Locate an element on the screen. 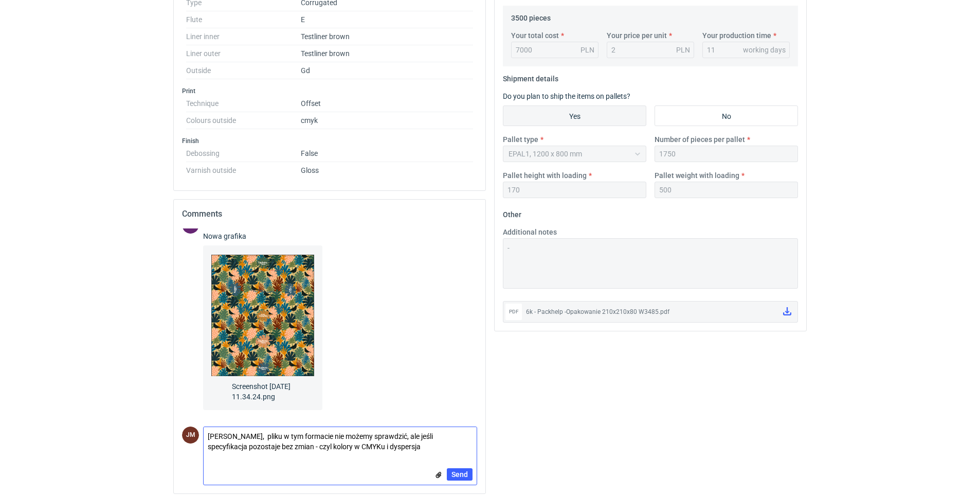  label: Pallet weight with loading is located at coordinates (697, 175).